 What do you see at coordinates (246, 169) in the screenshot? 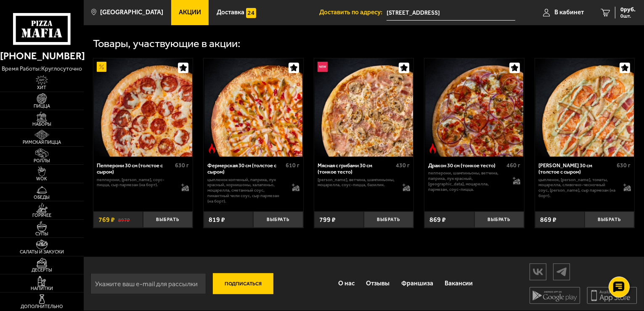
I see `div: Фермерская 30 см (толстое с сыром)` at bounding box center [246, 169].